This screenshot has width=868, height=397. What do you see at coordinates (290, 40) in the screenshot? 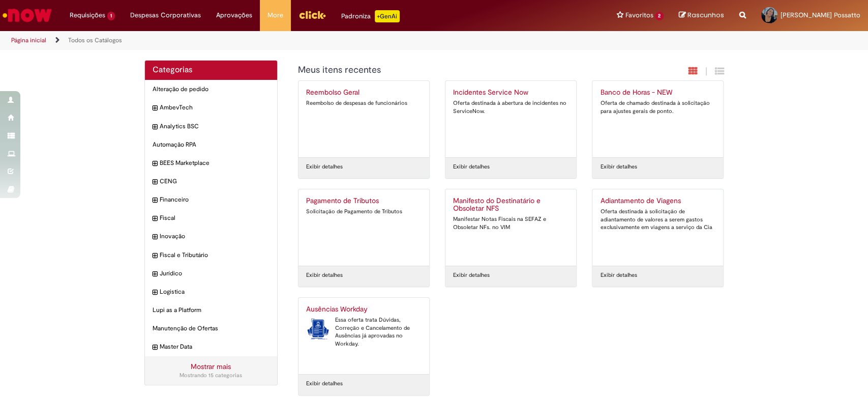
I see `ul: Trilhas de página` at bounding box center [290, 40].